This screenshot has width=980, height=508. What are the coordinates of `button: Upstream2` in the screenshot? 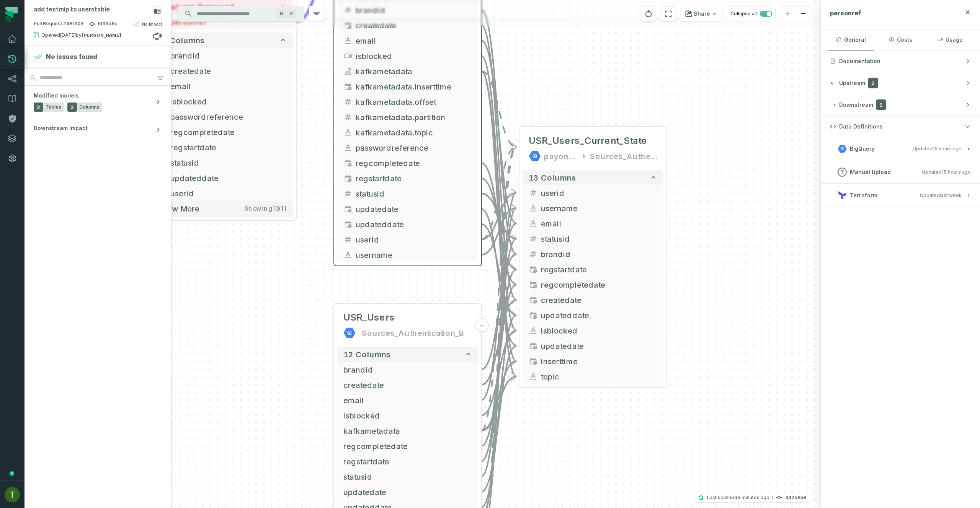 It's located at (900, 83).